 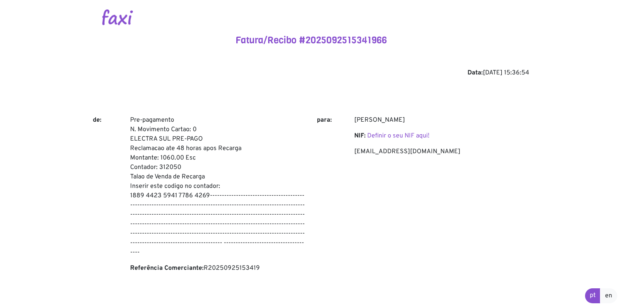 I want to click on b: de:, so click(x=97, y=120).